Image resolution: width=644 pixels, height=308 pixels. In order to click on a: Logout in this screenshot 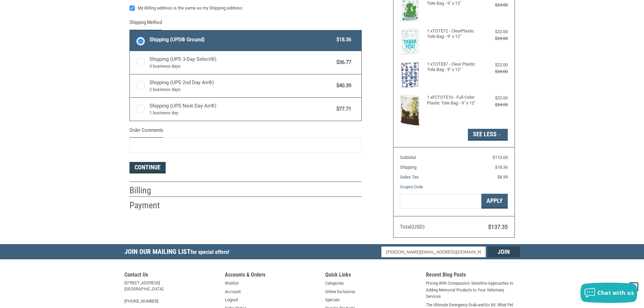, I will do `click(231, 300)`.